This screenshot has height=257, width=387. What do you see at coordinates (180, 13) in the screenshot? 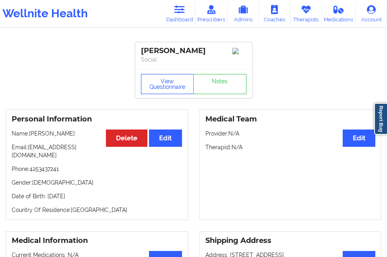
I see `a: Dashboard` at bounding box center [180, 13].